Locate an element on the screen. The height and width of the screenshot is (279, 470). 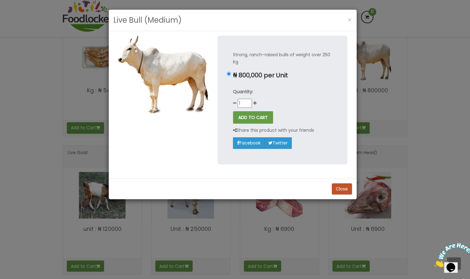
h3: Live Bull (Medium) is located at coordinates (148, 20).